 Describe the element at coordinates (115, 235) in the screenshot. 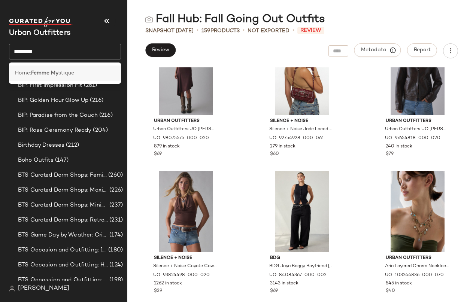

I see `span: (174)` at that location.